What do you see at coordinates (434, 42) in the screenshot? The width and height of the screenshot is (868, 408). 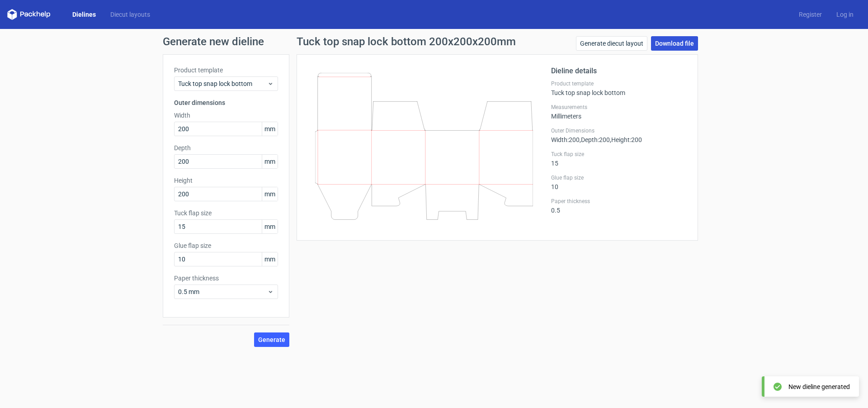 I see `h1: Generate new dieline` at bounding box center [434, 42].